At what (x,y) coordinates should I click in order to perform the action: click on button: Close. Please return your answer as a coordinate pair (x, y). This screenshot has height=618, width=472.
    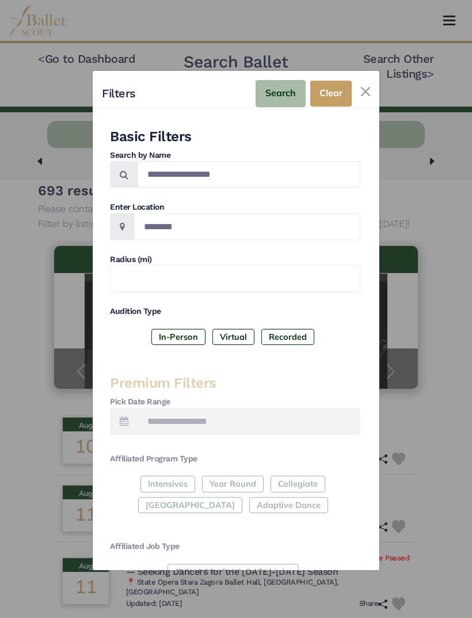
    Looking at the image, I should click on (366, 92).